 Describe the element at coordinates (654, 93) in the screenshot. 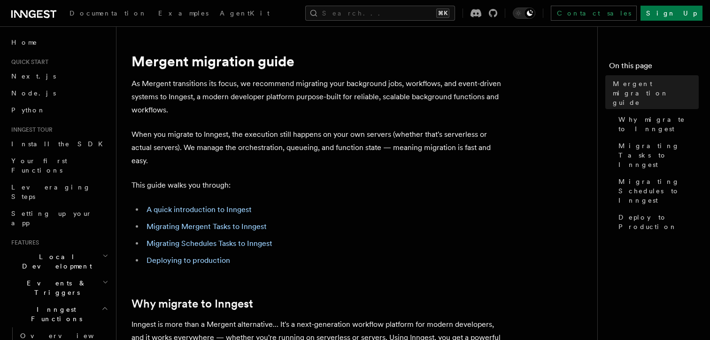

I see `a: Mergent migration guide` at that location.